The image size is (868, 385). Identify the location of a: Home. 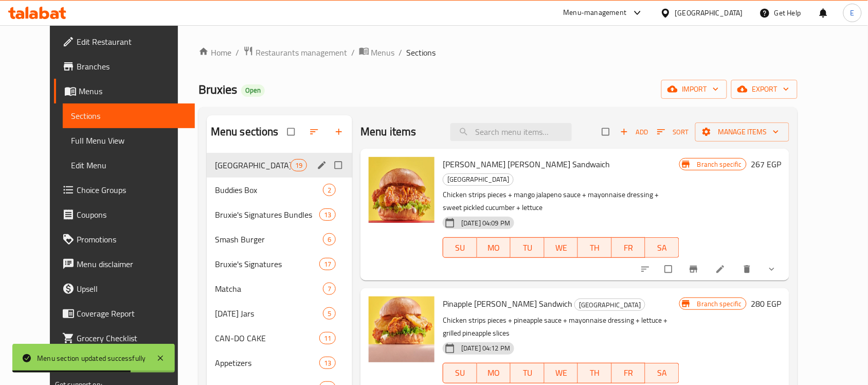
(215, 53).